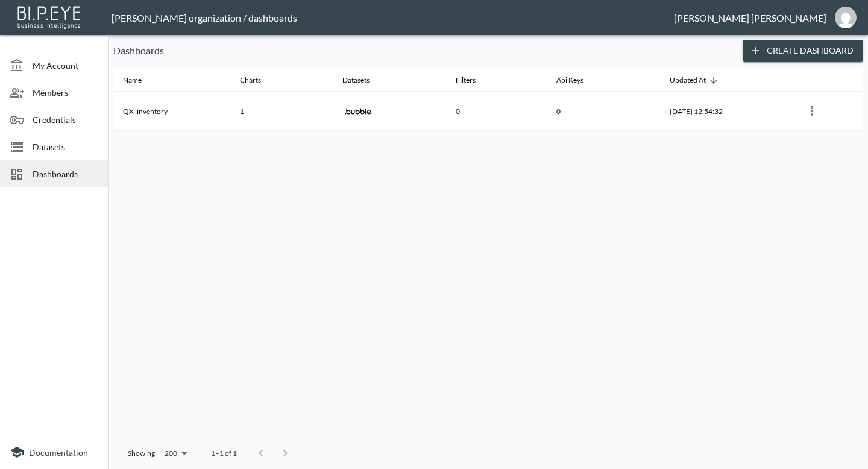  What do you see at coordinates (473, 81) in the screenshot?
I see `span: Filters` at bounding box center [473, 81].